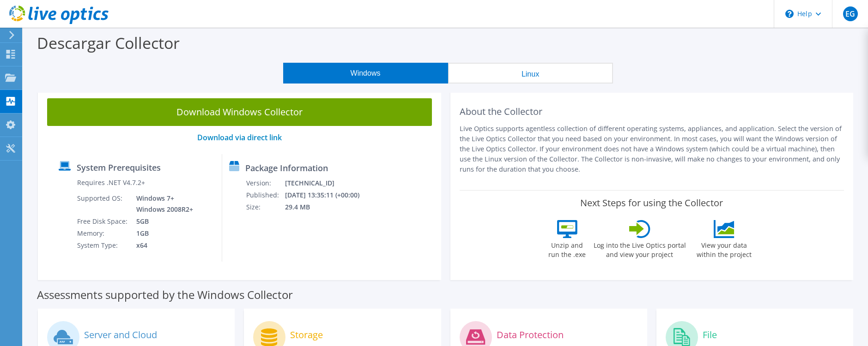 This screenshot has height=346, width=868. Describe the element at coordinates (265, 183) in the screenshot. I see `td: Version:` at that location.